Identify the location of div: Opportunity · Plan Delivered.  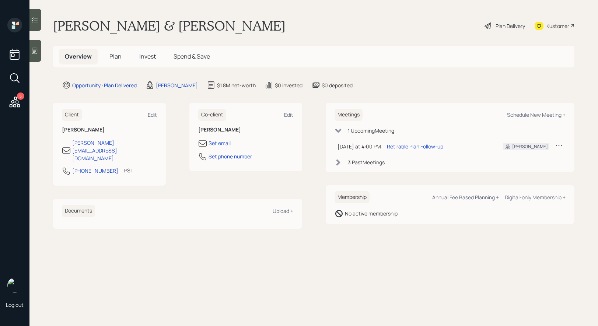
(104, 85).